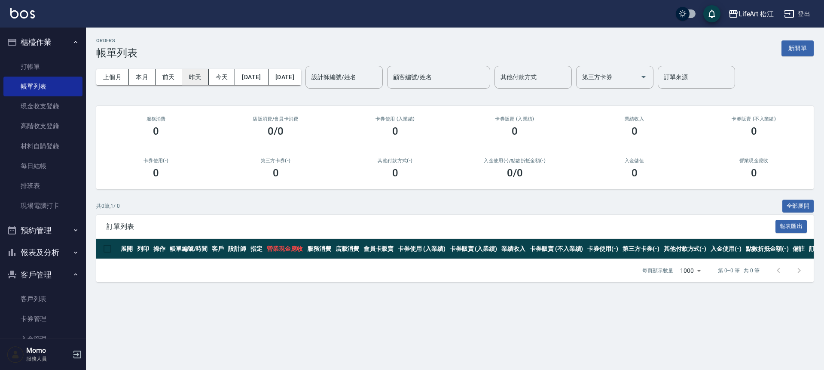  What do you see at coordinates (319, 248) in the screenshot?
I see `th: 服務消費` at bounding box center [319, 248].